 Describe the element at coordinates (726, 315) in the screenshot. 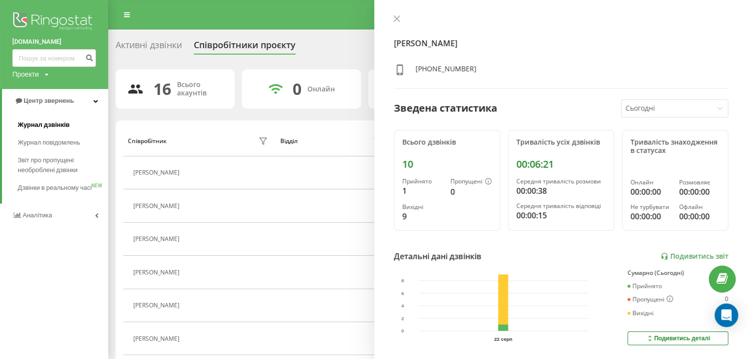

I see `div: Open Intercom Messenger` at that location.